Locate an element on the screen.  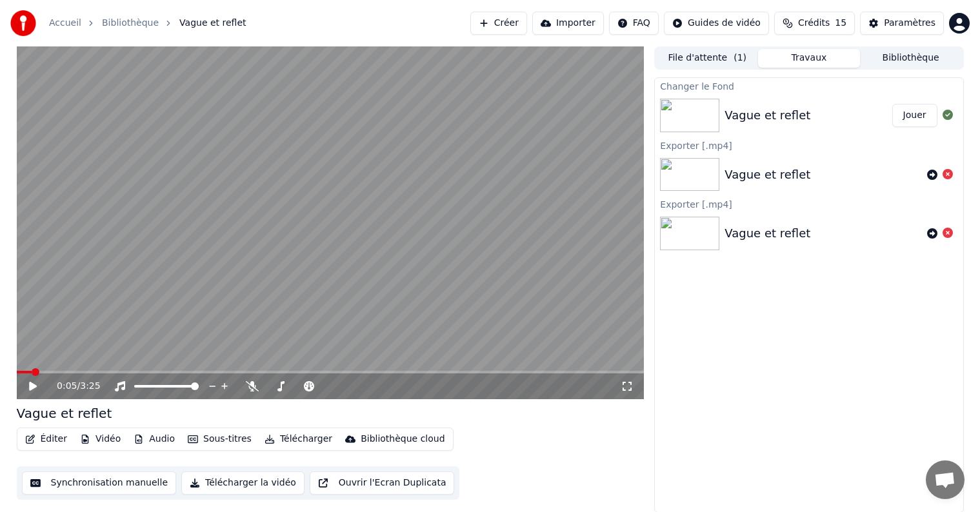
button: Travaux is located at coordinates (809, 58).